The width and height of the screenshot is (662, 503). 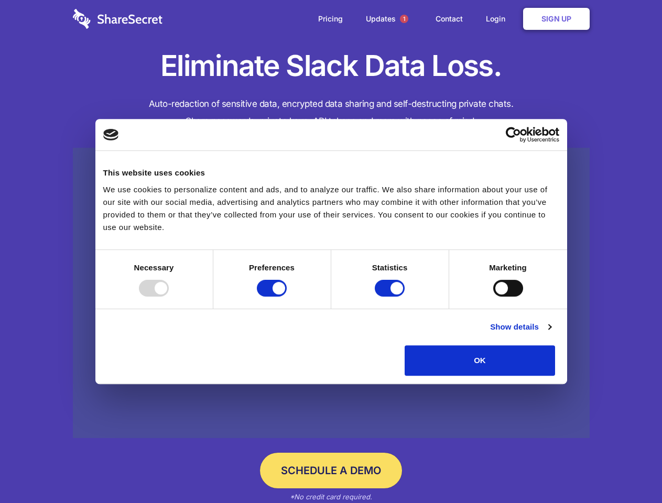 What do you see at coordinates (404, 19) in the screenshot?
I see `span: 1` at bounding box center [404, 19].